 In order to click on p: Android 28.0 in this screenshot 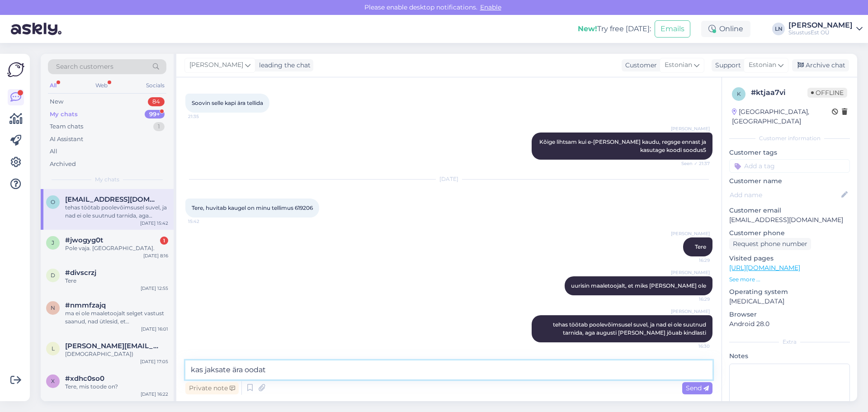, I will do `click(789, 324)`.